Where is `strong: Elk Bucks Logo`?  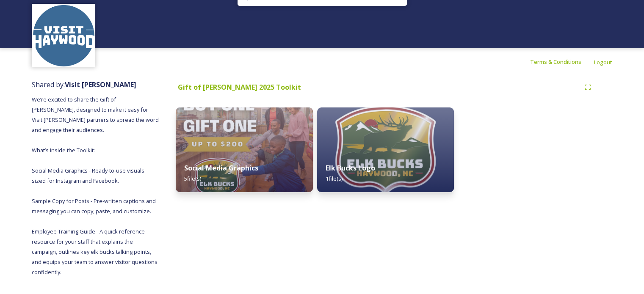 strong: Elk Bucks Logo is located at coordinates (350, 168).